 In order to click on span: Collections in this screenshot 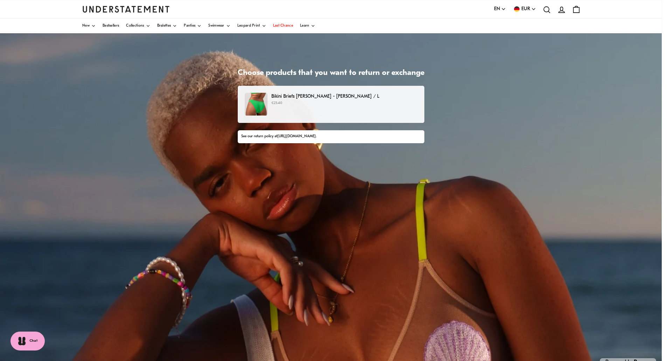, I will do `click(135, 26)`.